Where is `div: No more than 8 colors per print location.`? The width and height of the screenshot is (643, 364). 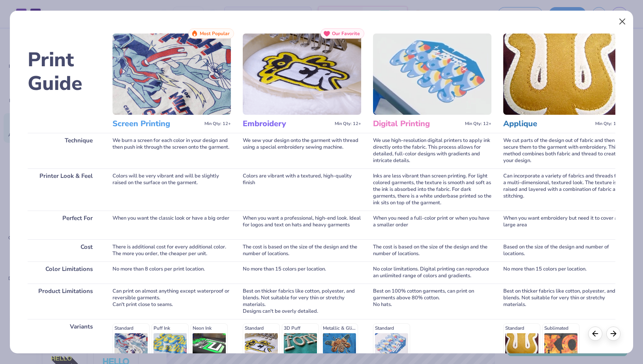
div: No more than 8 colors per print location. is located at coordinates (172, 273).